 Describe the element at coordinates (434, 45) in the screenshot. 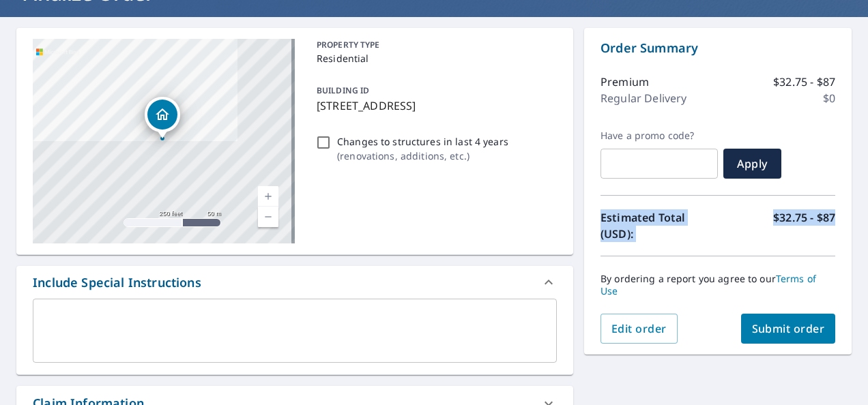

I see `p: PROPERTY TYPE` at that location.